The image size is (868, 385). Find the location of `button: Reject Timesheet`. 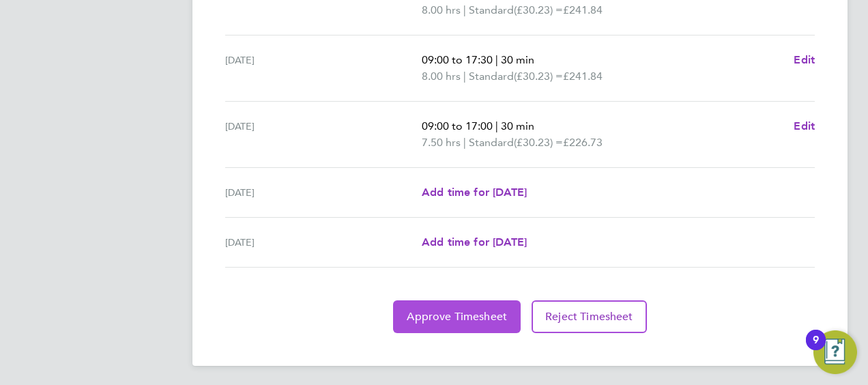

button: Reject Timesheet is located at coordinates (589, 316).